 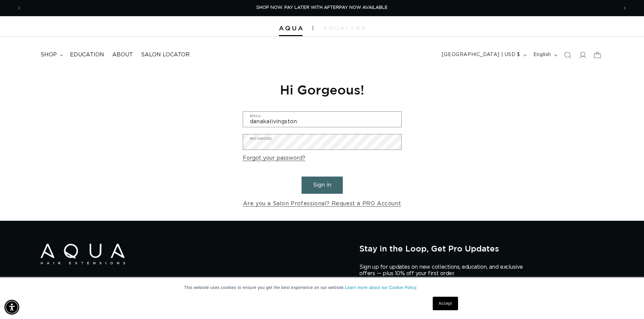 I want to click on button: Previous announcement, so click(x=19, y=8).